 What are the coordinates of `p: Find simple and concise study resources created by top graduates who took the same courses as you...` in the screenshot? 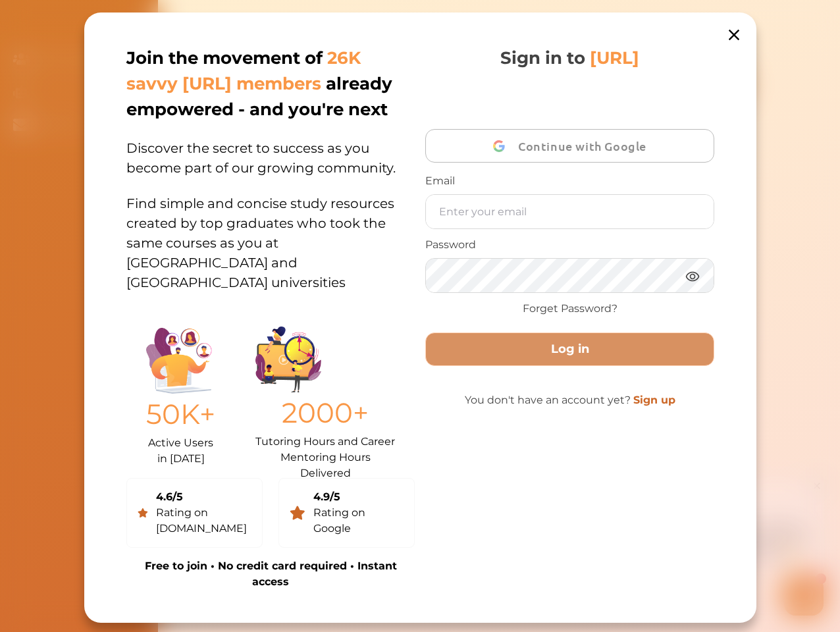 It's located at (271, 235).